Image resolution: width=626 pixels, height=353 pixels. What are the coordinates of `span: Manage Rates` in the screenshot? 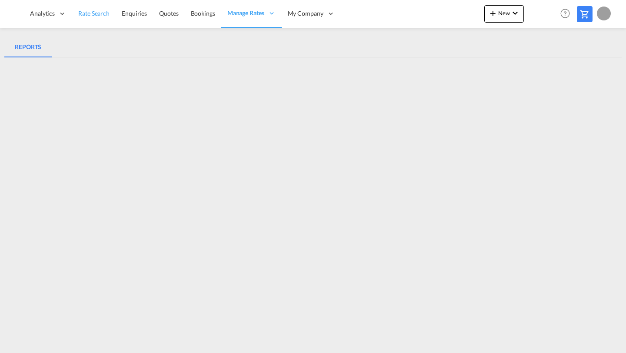 It's located at (246, 13).